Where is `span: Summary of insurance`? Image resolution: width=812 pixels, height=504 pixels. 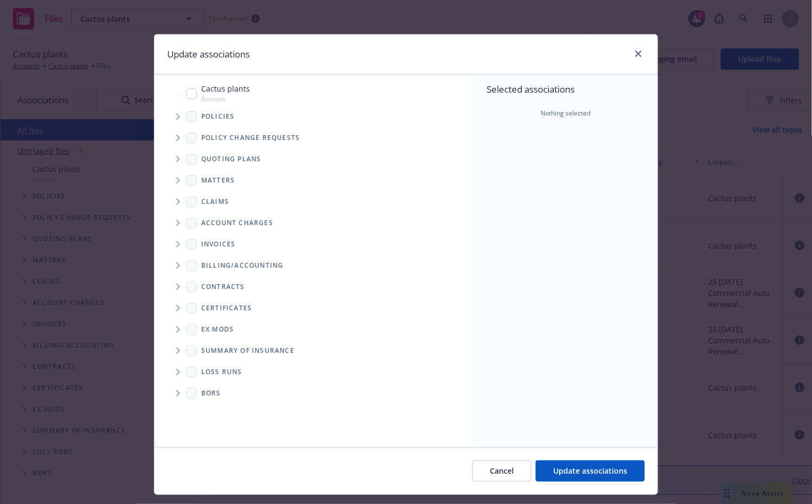 span: Summary of insurance is located at coordinates (247, 351).